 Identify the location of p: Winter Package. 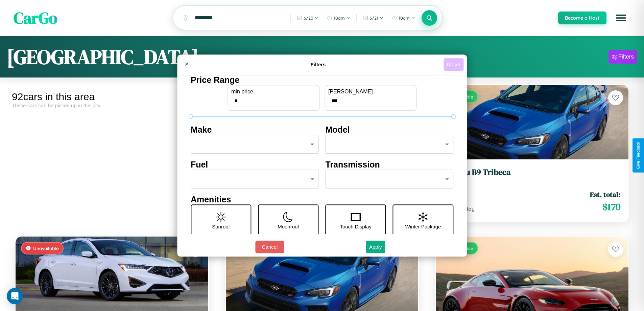
(423, 226).